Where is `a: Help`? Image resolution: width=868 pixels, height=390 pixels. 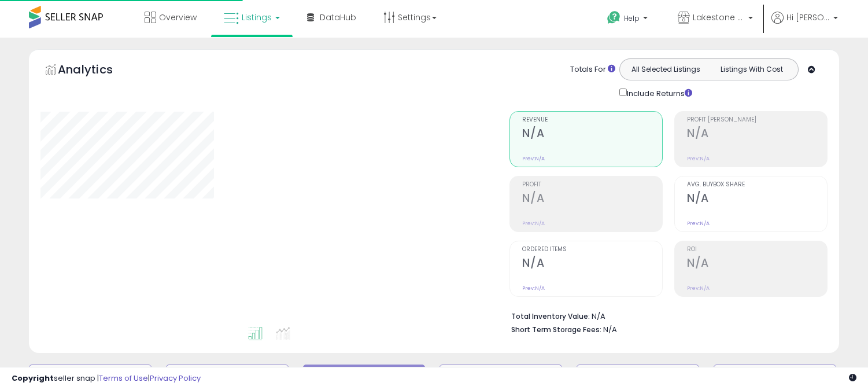 a: Help is located at coordinates (629, 19).